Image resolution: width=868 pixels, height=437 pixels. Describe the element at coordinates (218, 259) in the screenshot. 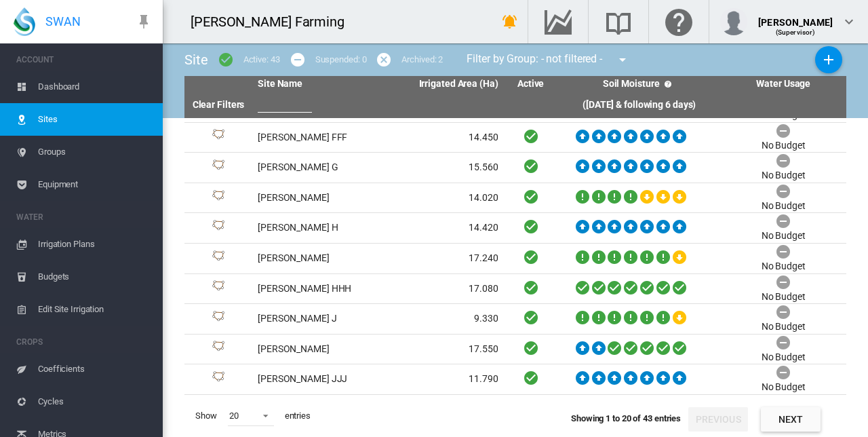

I see `div: Site Id: 38640` at that location.